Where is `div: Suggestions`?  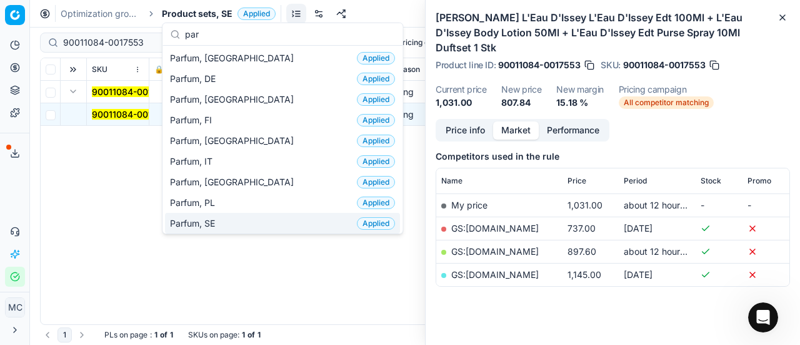
div: Suggestions is located at coordinates (283, 139).